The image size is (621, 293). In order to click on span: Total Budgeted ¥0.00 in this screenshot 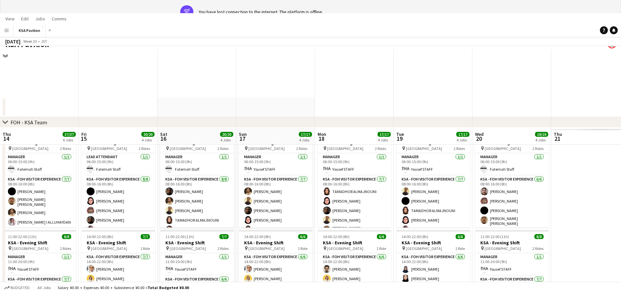, I will do `click(168, 288)`.